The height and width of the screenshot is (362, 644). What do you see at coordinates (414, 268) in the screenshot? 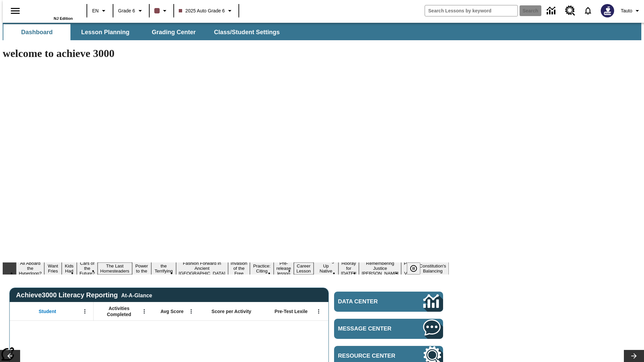
I see `button: Pause` at bounding box center [414, 268].